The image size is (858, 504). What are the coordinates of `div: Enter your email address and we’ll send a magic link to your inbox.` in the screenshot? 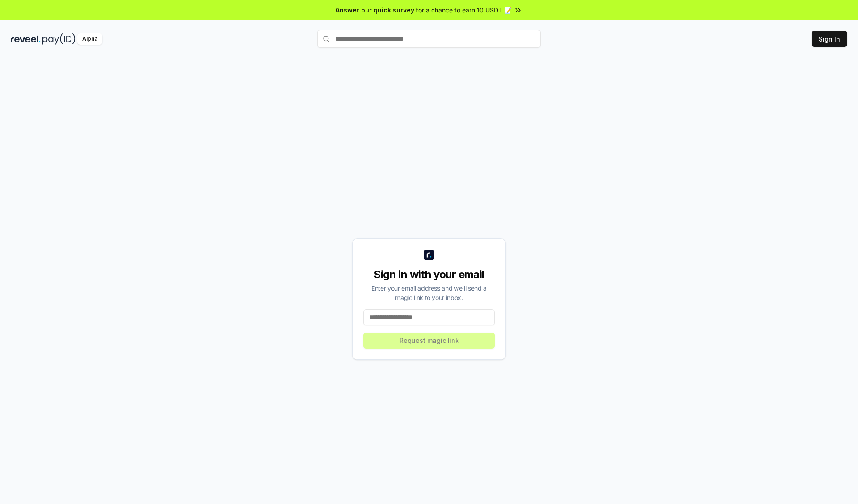 It's located at (429, 293).